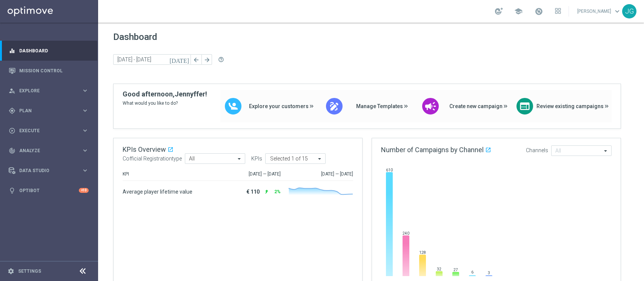  I want to click on i: lightbulb, so click(12, 191).